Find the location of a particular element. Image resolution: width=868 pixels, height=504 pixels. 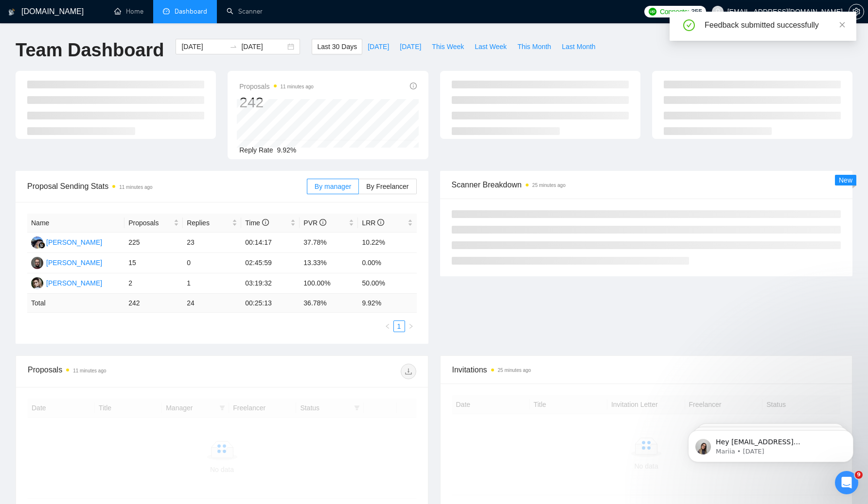

td: 242 is located at coordinates (154, 303).